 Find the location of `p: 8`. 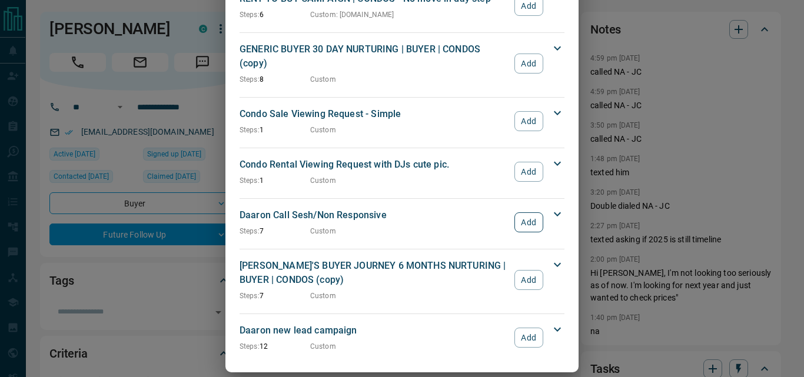

p: 8 is located at coordinates (275, 79).